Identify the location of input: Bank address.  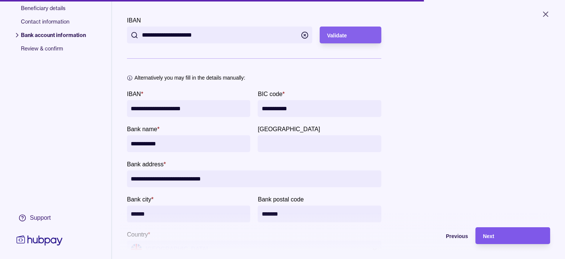
(254, 178).